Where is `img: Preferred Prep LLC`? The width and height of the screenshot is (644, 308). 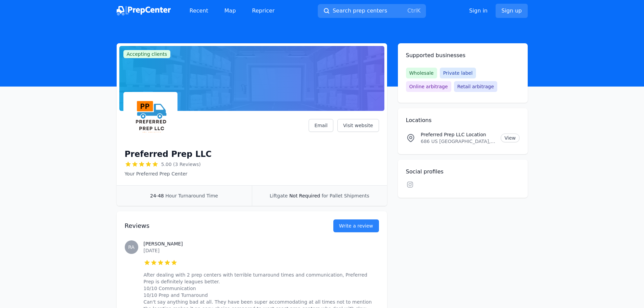
img: Preferred Prep LLC is located at coordinates (150, 119).